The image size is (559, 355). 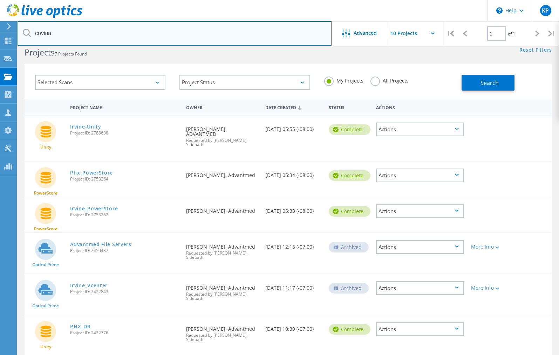 What do you see at coordinates (125, 179) in the screenshot?
I see `span: Project ID: 2753264` at bounding box center [125, 179].